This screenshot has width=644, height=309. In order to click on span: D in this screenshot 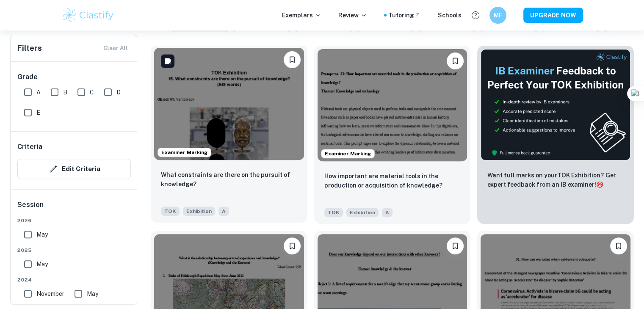, I will do `click(118, 92)`.